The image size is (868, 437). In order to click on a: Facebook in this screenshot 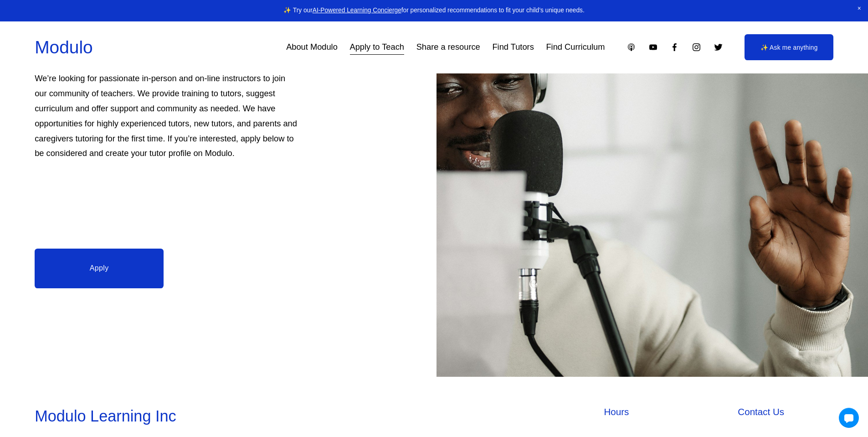, I will do `click(674, 47)`.